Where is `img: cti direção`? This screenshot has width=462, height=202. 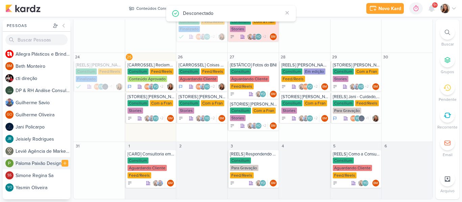
img: cti direção is located at coordinates (9, 78).